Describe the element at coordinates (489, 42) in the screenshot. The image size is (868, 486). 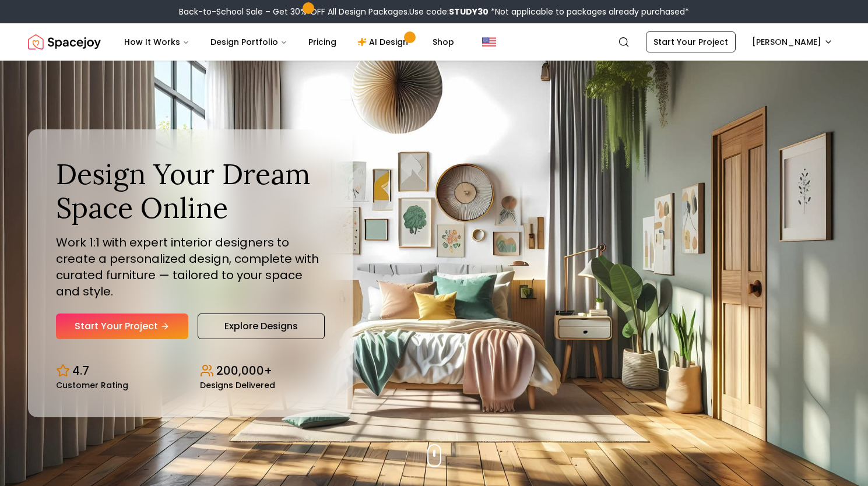
I see `img: United States` at that location.